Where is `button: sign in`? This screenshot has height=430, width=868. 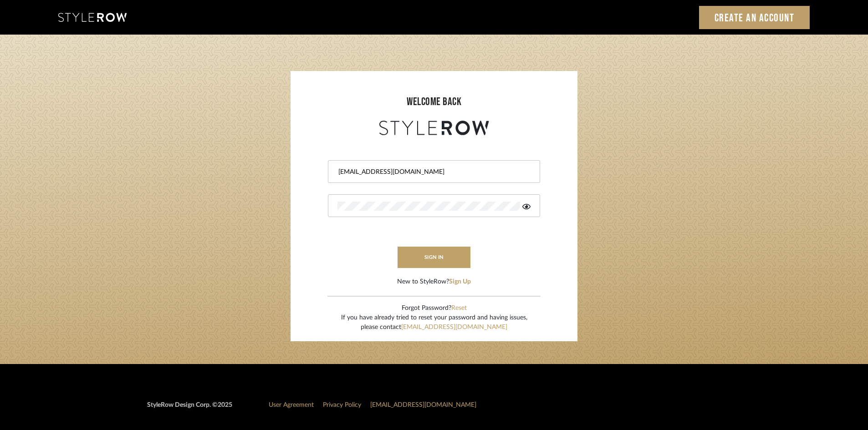
button: sign in is located at coordinates (434, 257).